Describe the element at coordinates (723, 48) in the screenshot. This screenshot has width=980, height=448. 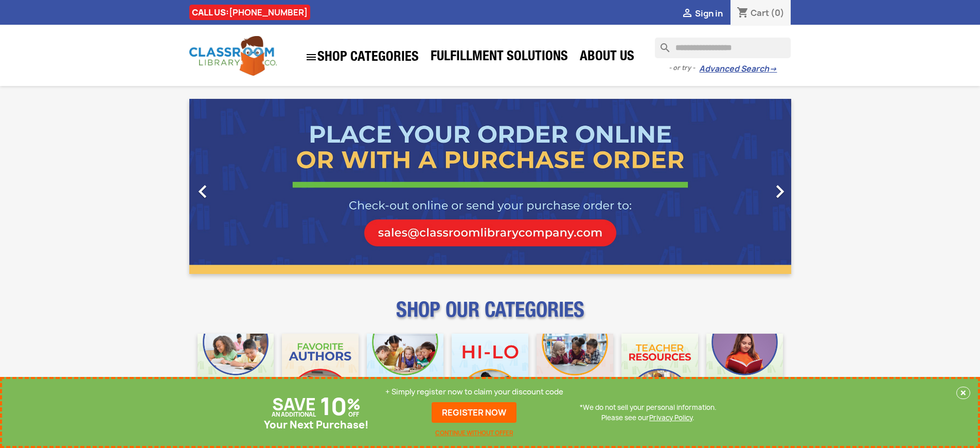
I see `input: Search` at that location.